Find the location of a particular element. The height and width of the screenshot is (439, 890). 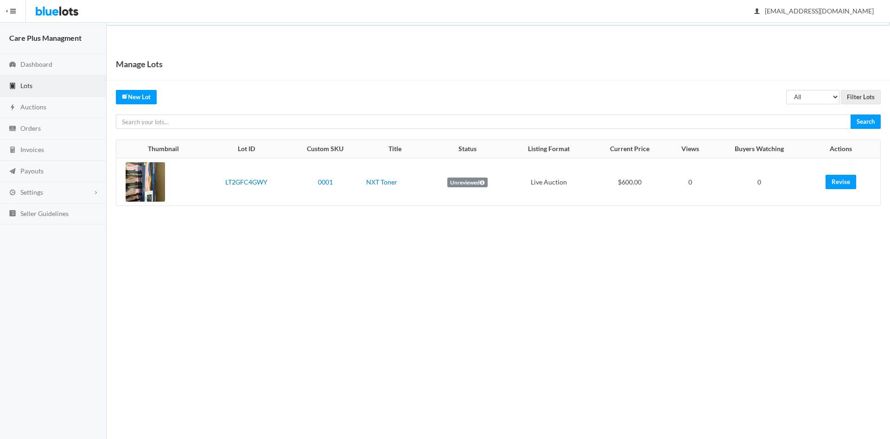

th: Status is located at coordinates (468, 149).